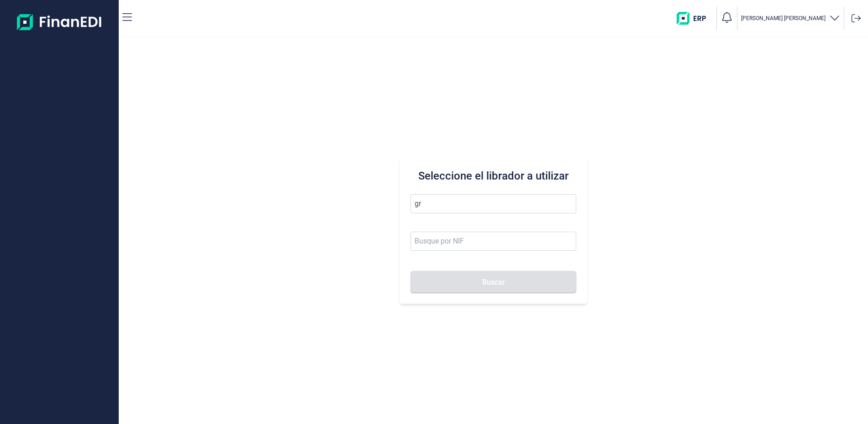  Describe the element at coordinates (493, 281) in the screenshot. I see `button: Buscar` at that location.